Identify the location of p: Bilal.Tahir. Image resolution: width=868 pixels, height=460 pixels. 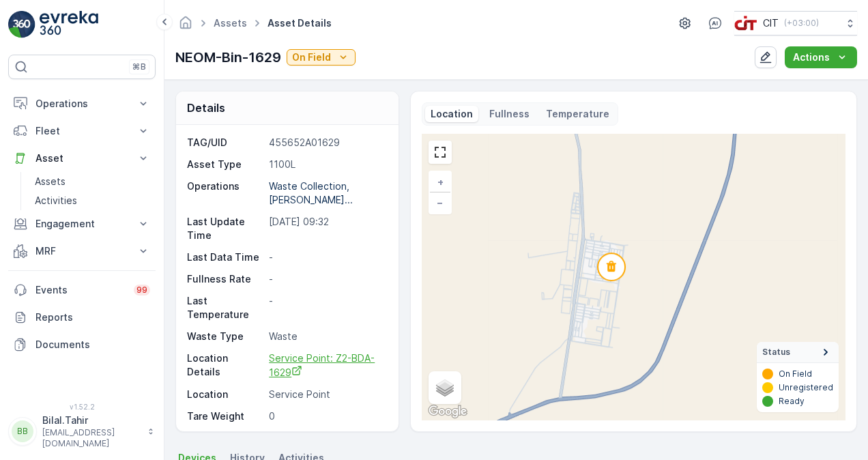
(91, 420).